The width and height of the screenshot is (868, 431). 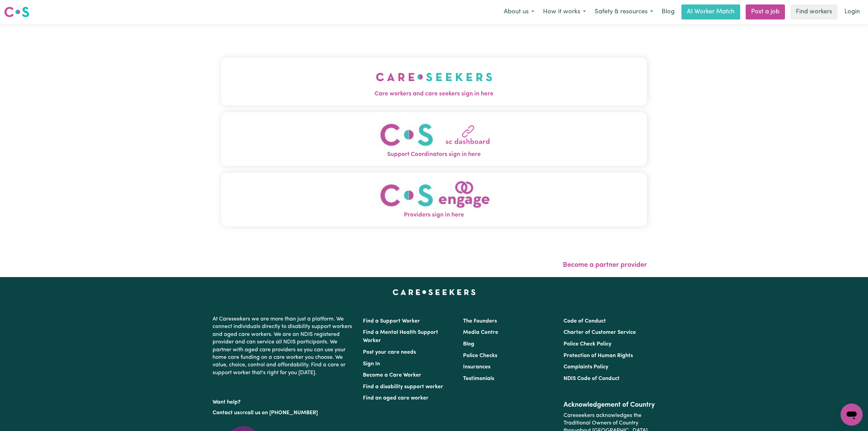 I want to click on a: Complaints Policy, so click(x=586, y=367).